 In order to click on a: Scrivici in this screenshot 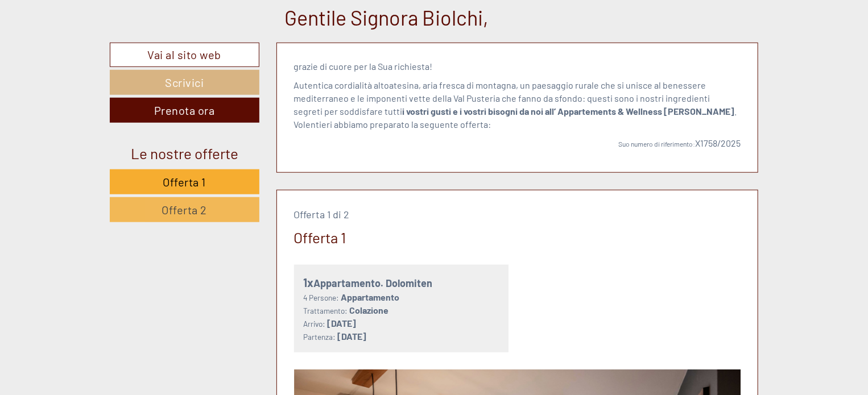, I will do `click(184, 82)`.